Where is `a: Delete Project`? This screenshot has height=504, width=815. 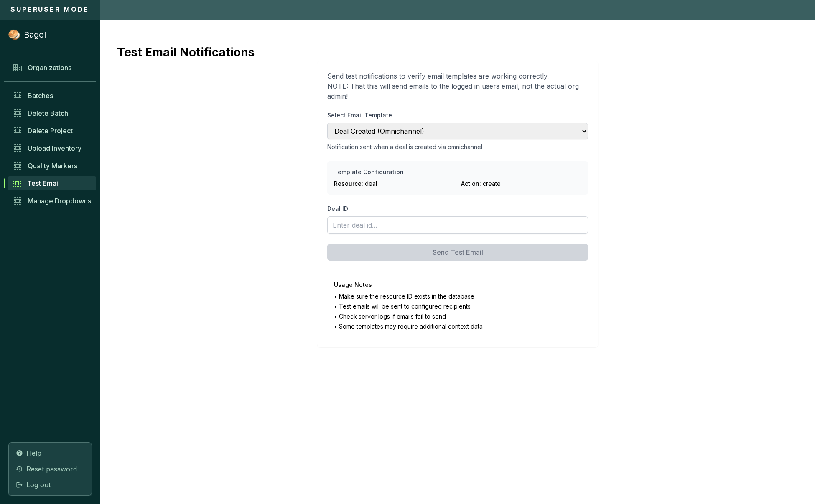 a: Delete Project is located at coordinates (52, 131).